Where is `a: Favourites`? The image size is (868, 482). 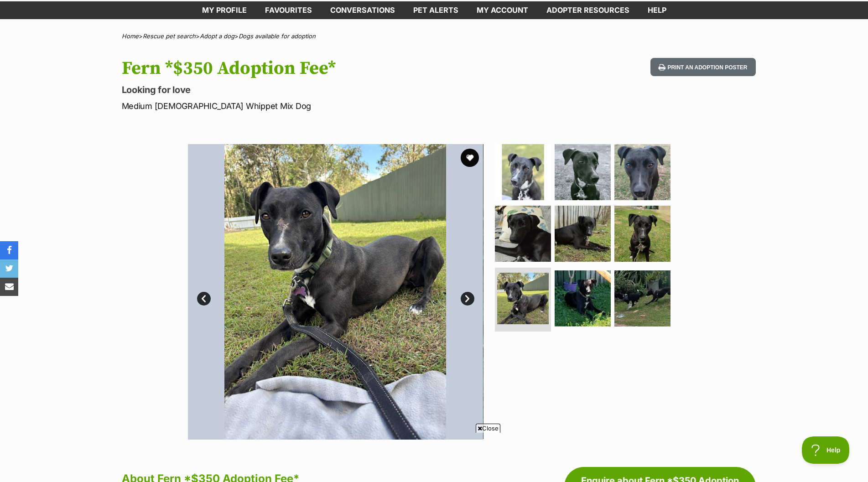
a: Favourites is located at coordinates (288, 10).